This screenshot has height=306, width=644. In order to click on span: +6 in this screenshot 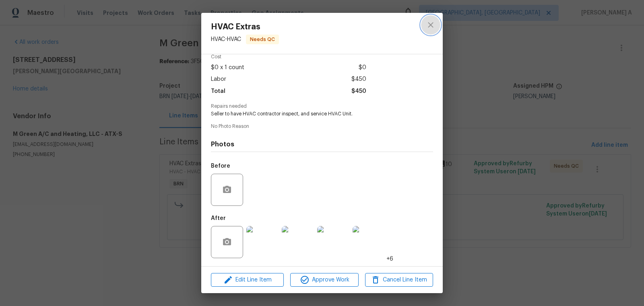, I will do `click(389, 259)`.